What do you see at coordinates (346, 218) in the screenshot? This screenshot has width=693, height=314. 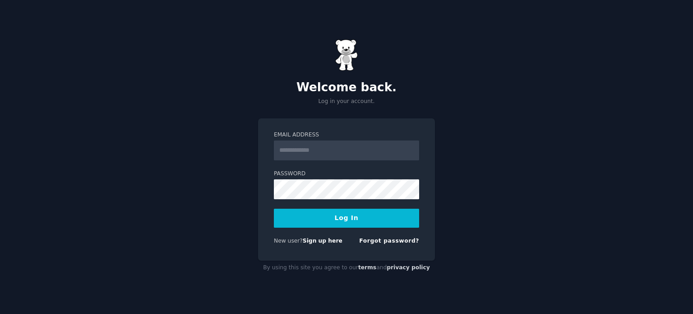 I see `button: Log In` at bounding box center [346, 218].